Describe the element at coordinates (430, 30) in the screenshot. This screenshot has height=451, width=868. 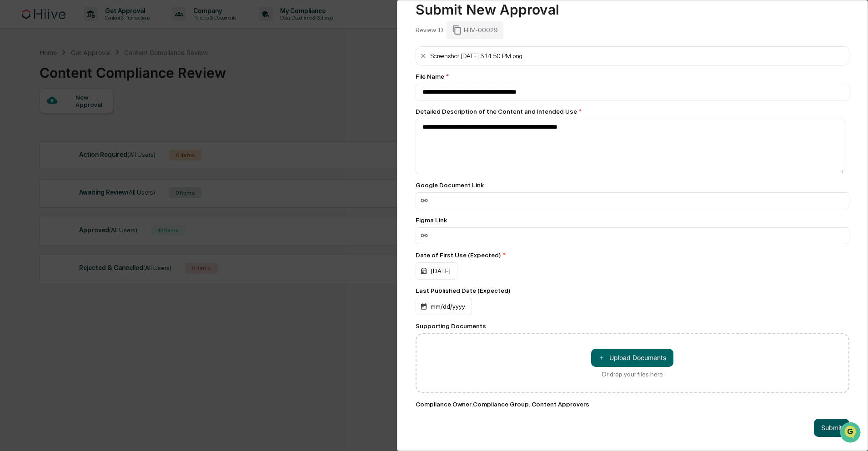
I see `div: Review ID:` at that location.